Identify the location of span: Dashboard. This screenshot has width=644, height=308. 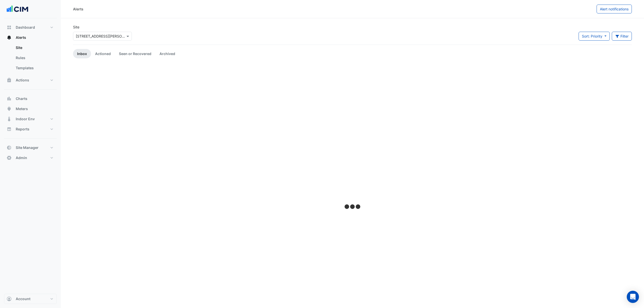
(25, 27).